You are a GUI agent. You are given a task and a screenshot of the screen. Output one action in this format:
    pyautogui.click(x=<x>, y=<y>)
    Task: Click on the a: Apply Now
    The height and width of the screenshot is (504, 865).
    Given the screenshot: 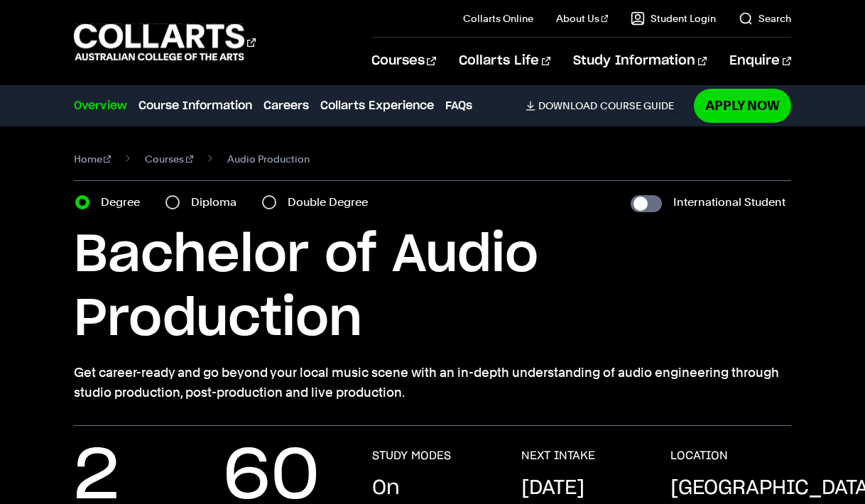 What is the action you would take?
    pyautogui.click(x=742, y=105)
    